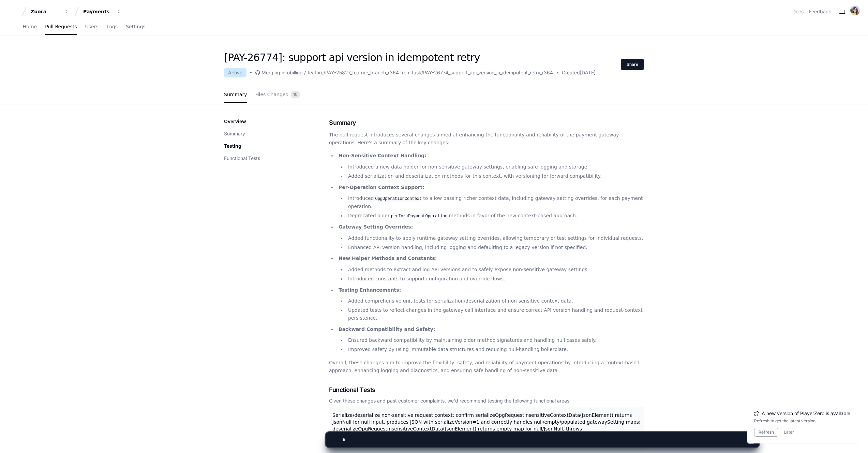 The width and height of the screenshot is (868, 453). Describe the element at coordinates (571, 72) in the screenshot. I see `span: Created` at that location.